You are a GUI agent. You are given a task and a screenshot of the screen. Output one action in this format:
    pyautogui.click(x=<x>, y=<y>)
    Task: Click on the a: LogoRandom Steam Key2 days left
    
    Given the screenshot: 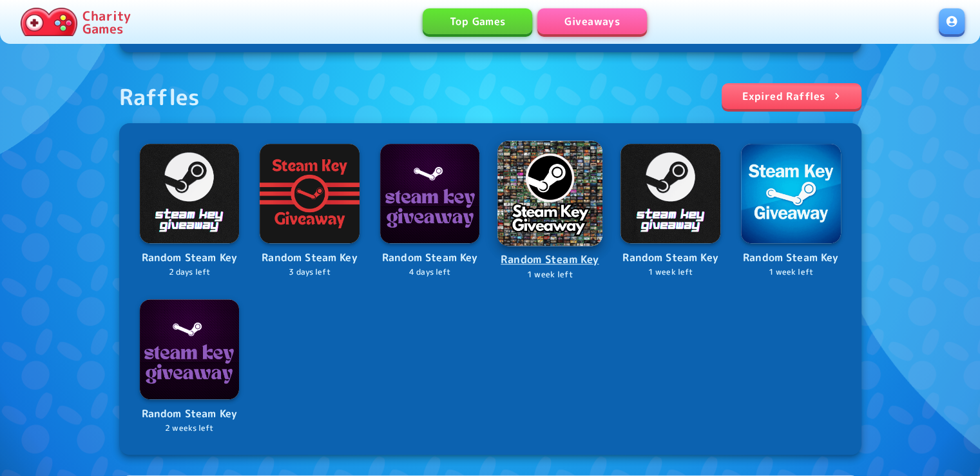 What is the action you would take?
    pyautogui.click(x=190, y=211)
    